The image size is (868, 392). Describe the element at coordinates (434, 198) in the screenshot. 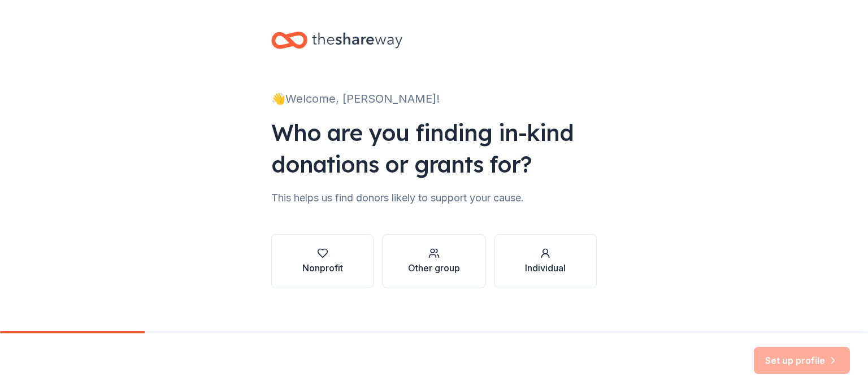

I see `div: This helps us find donors likely to support your cause.` at that location.